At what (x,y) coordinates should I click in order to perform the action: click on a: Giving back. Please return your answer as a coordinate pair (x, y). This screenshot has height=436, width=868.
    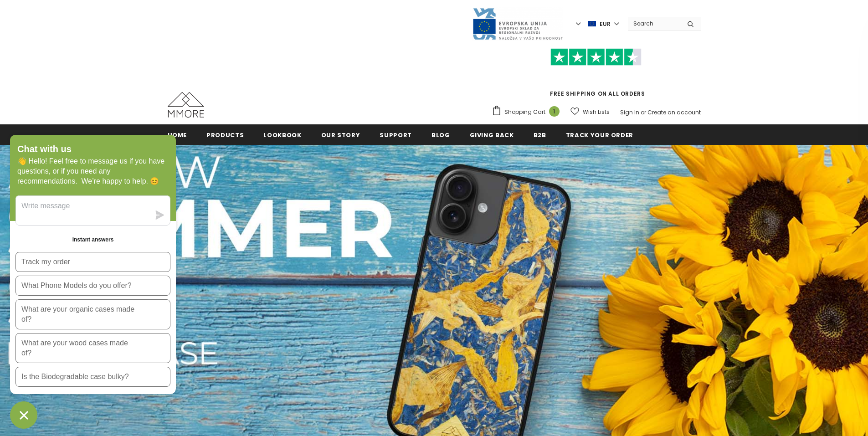
    Looking at the image, I should click on (492, 135).